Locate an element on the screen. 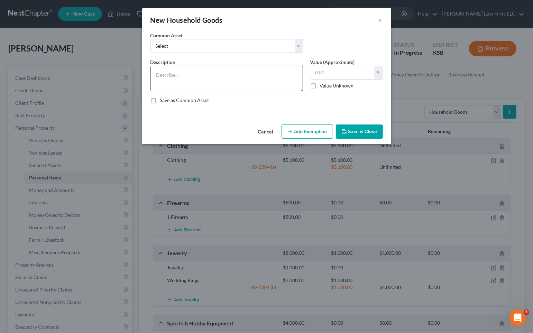  span: Description is located at coordinates (163, 62).